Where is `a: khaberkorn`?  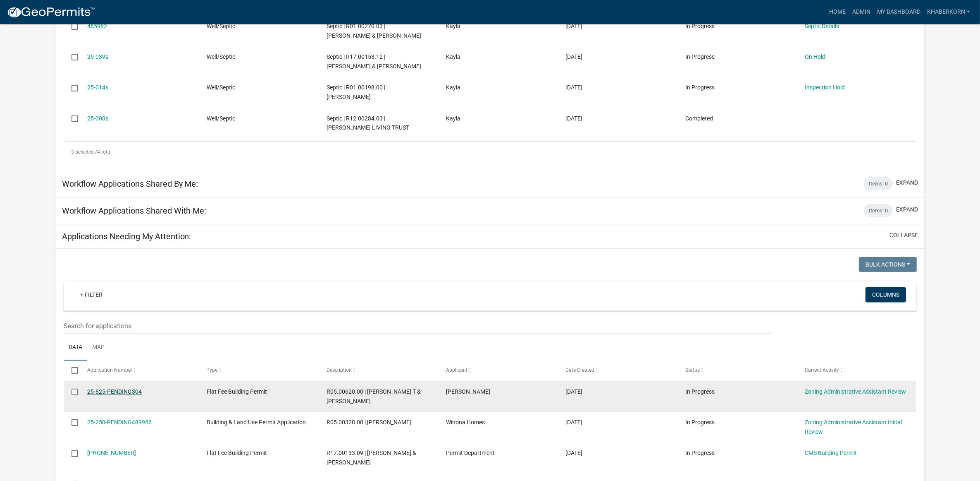 a: khaberkorn is located at coordinates (949, 12).